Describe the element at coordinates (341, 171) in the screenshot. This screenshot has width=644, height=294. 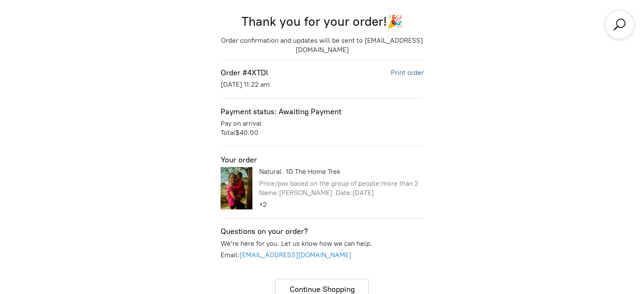
I see `a: Natural. 1D The Home Trek` at that location.